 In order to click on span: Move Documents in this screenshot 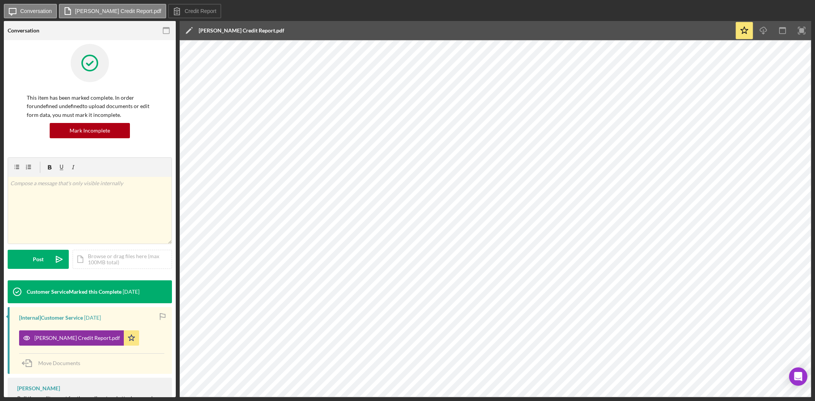, I will do `click(59, 363)`.